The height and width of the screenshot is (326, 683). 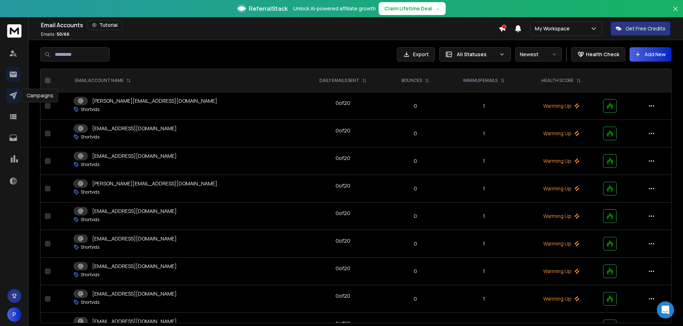 I want to click on button: Export, so click(x=416, y=54).